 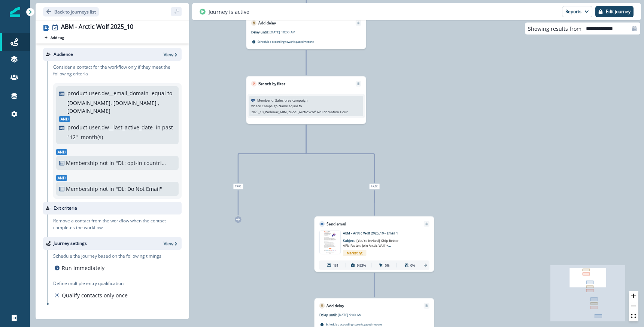 I want to click on div: Send emailRemoveemail asset unavailableABM - Arctic Wolf 2025_10 - Email 1Subject: [You’re Invite..., so click(x=374, y=244).